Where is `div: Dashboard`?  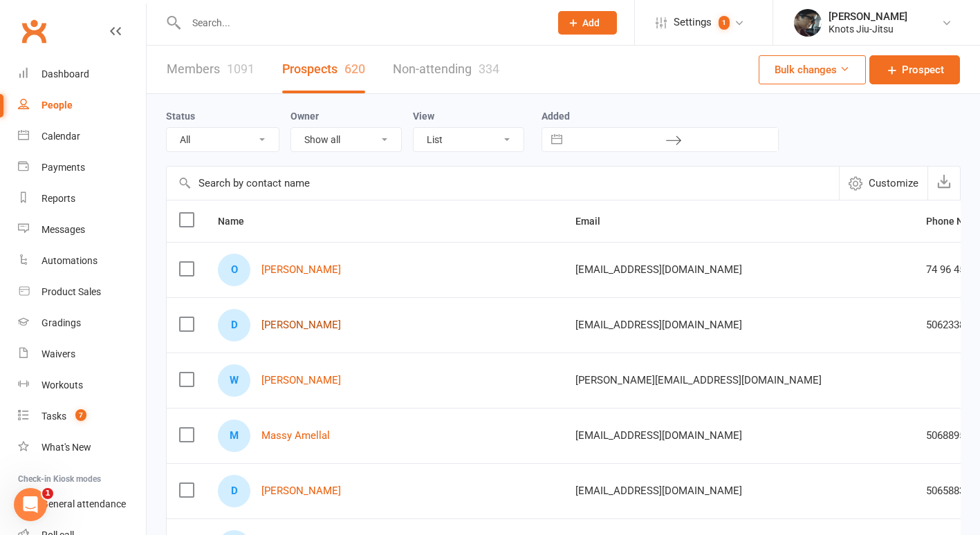 div: Dashboard is located at coordinates (65, 74).